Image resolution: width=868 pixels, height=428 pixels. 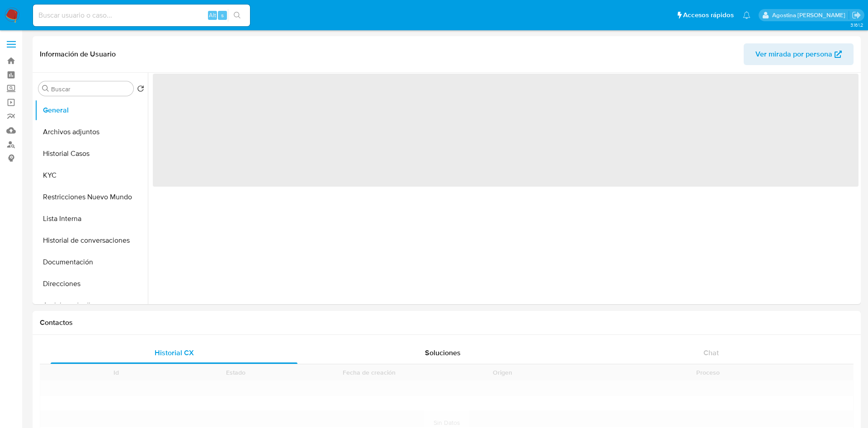 I want to click on span: Chat, so click(x=711, y=353).